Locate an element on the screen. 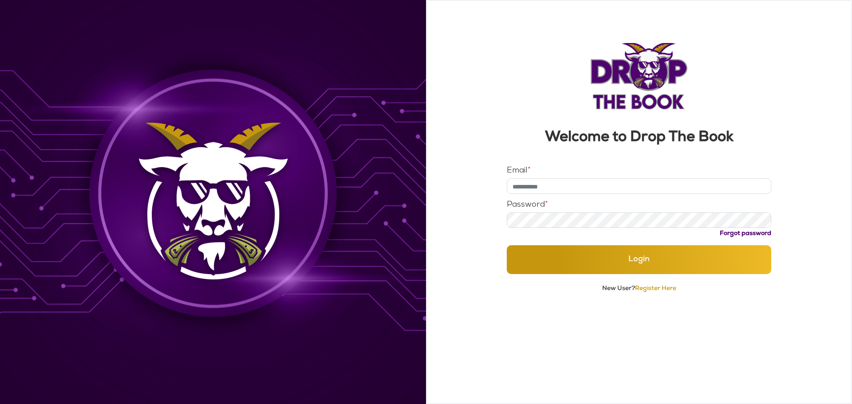 The image size is (852, 404). img: Background Image is located at coordinates (213, 202).